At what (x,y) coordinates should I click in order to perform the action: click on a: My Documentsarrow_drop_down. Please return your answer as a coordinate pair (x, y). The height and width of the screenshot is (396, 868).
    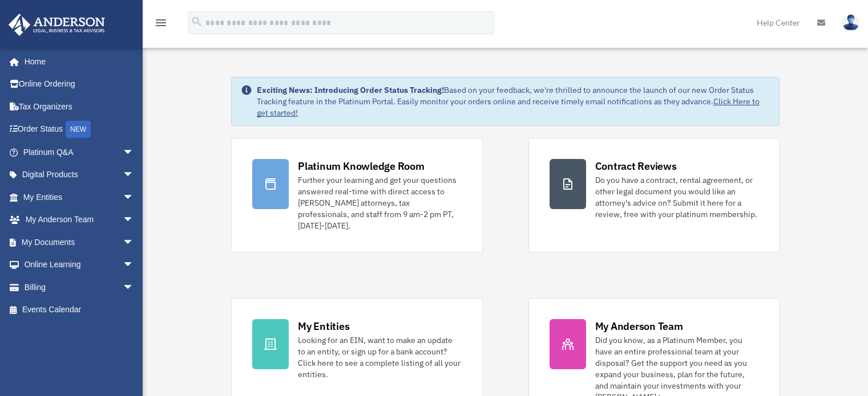
    Looking at the image, I should click on (79, 242).